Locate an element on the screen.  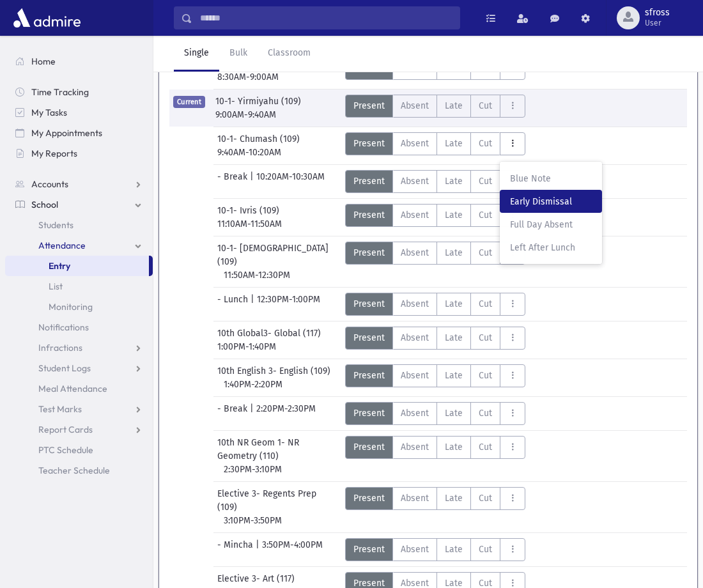
span: Elective 3- Art (117) is located at coordinates (257, 578).